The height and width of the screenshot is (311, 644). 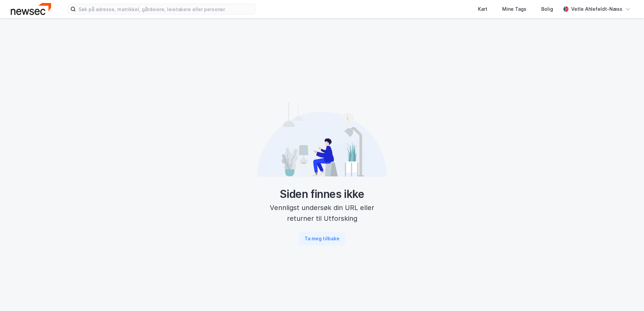 What do you see at coordinates (597, 9) in the screenshot?
I see `div: Vetle Ahlefeldt-Næss` at bounding box center [597, 9].